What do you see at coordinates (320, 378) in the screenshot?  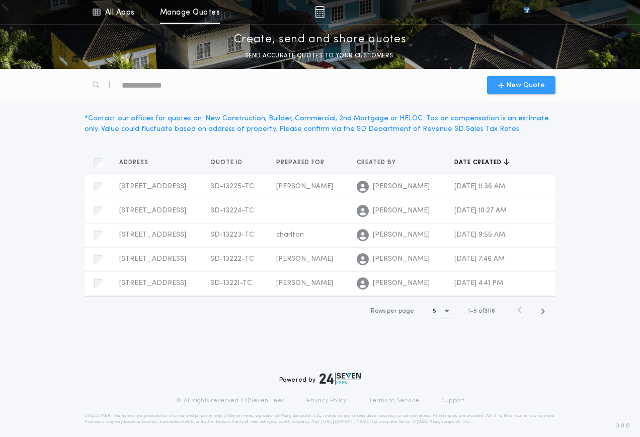 I see `div: Powered by` at bounding box center [320, 378].